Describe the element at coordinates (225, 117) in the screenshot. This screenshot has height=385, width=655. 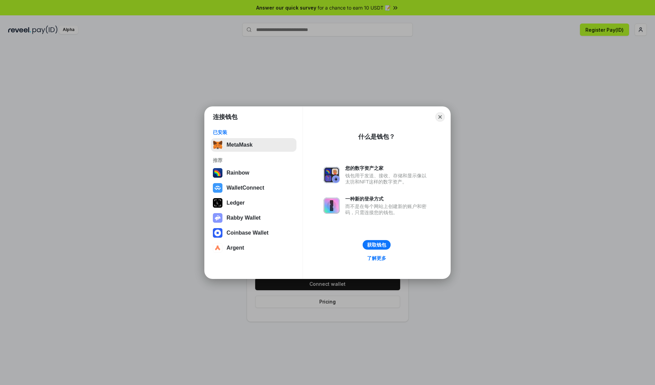
I see `h1: 连接钱包` at that location.